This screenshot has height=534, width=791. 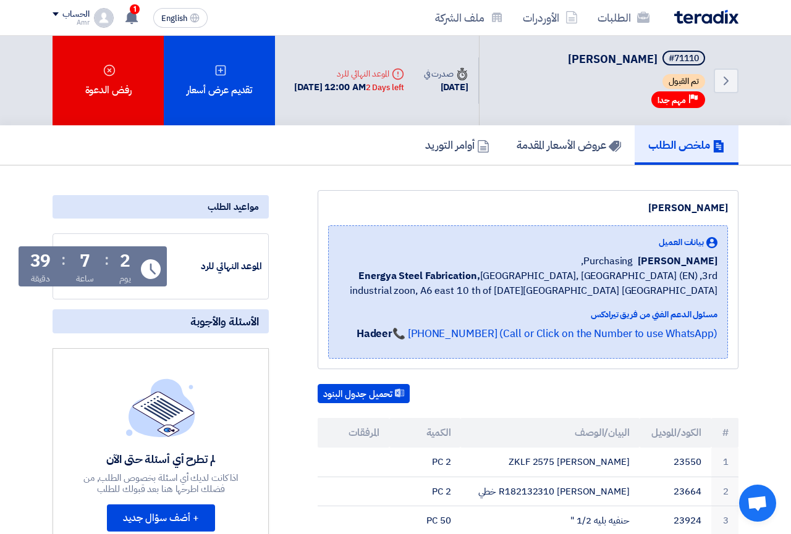 I want to click on b: Energya Steel Fabrication,, so click(x=419, y=276).